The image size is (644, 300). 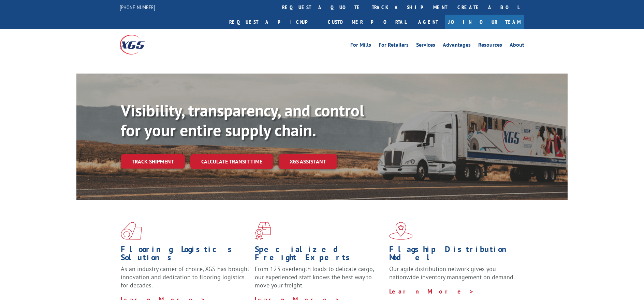 I want to click on img: xgs-icon-total-supply-chain-intelligence-red, so click(x=131, y=231).